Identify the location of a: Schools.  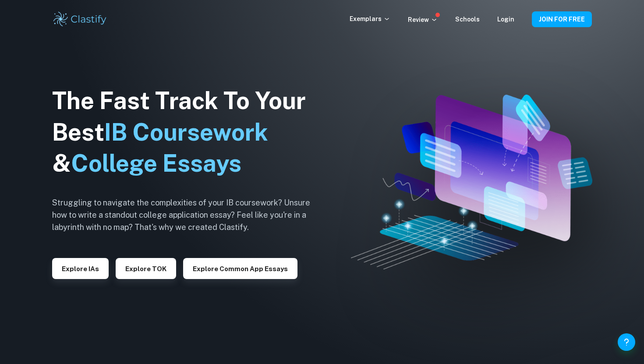
(467, 19).